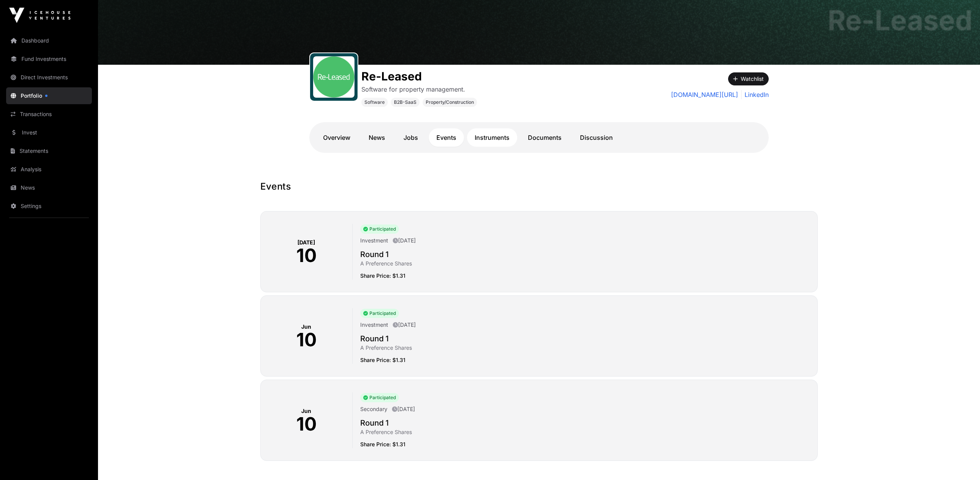  Describe the element at coordinates (373, 409) in the screenshot. I see `p: Secondary` at that location.